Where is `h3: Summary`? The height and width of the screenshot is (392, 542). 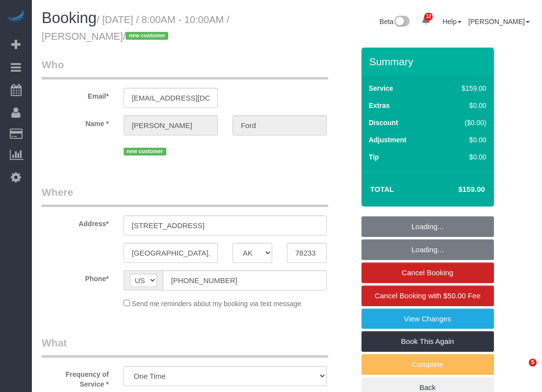
h3: Summary is located at coordinates (429, 62).